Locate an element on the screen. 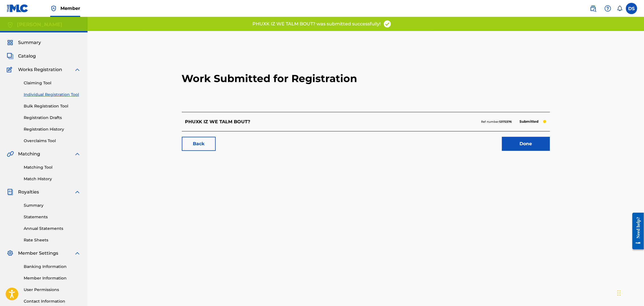  a: Matching Tool is located at coordinates (52, 167).